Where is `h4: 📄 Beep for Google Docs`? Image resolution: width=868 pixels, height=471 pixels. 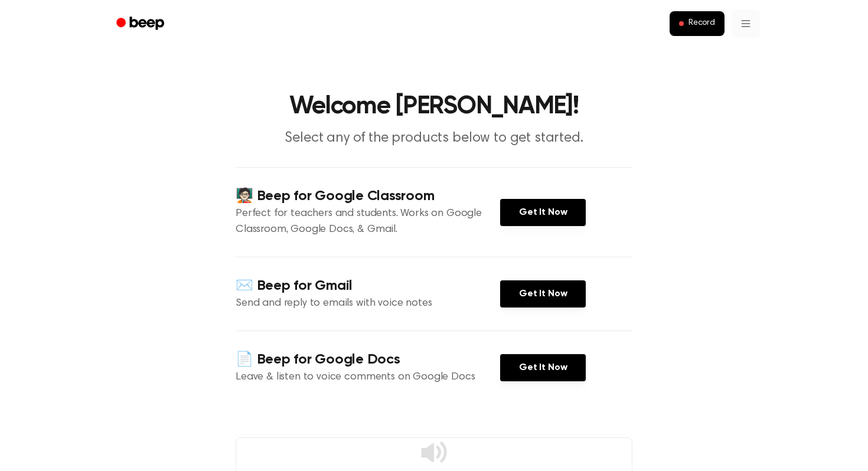
h4: 📄 Beep for Google Docs is located at coordinates (368, 360).